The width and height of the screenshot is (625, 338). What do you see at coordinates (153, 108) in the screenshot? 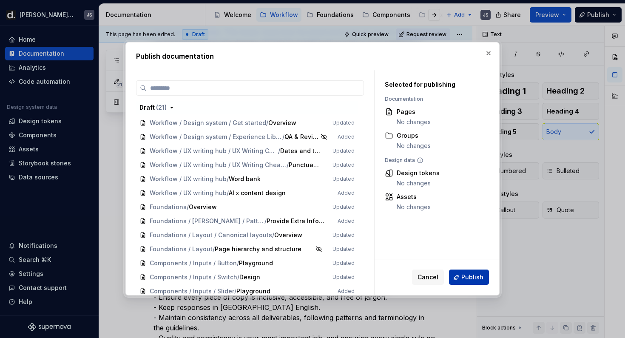
I see `div: Draft` at bounding box center [153, 108].